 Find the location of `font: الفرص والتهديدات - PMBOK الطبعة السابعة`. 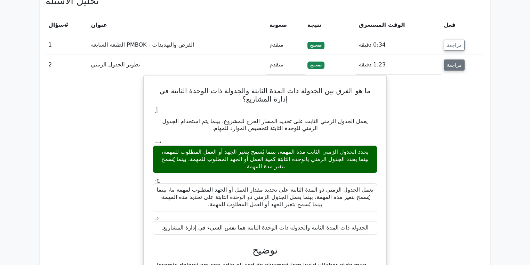

font: الفرص والتهديدات - PMBOK الطبعة السابعة is located at coordinates (142, 45).